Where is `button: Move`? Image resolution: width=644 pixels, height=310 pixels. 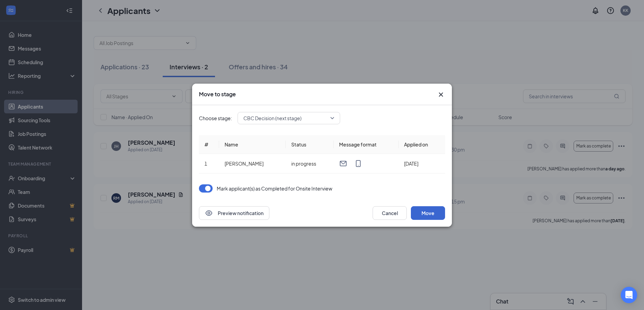
button: Move is located at coordinates (428, 213).